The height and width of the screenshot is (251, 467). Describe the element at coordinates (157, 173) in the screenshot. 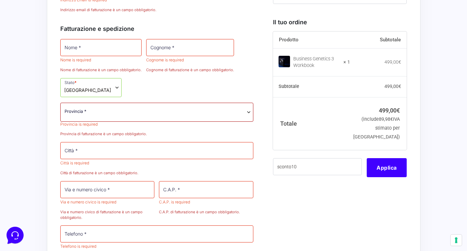

I see `p: Città di fatturazione è un campo obbligatorio.` at that location.